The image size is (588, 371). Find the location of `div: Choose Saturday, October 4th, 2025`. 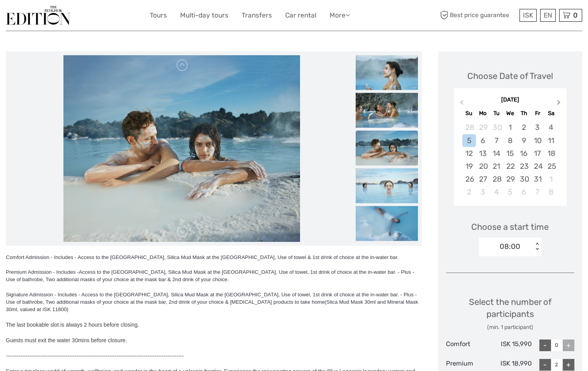

div: Choose Saturday, October 4th, 2025 is located at coordinates (551, 127).